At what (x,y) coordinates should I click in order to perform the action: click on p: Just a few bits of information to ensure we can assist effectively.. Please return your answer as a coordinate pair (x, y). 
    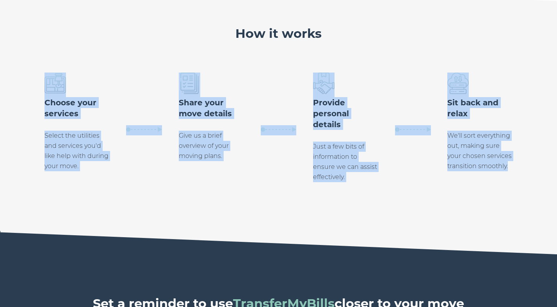
    Looking at the image, I should click on (345, 162).